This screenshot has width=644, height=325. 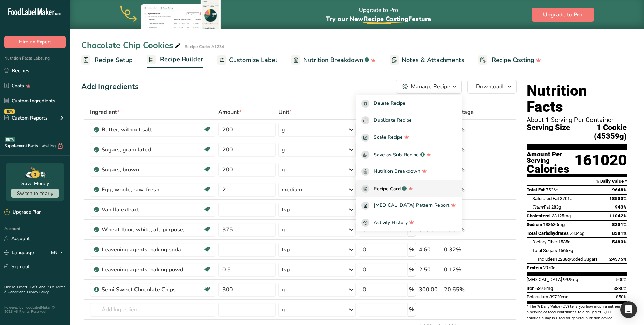 What do you see at coordinates (430, 250) in the screenshot?
I see `div: 4.60` at bounding box center [430, 250].